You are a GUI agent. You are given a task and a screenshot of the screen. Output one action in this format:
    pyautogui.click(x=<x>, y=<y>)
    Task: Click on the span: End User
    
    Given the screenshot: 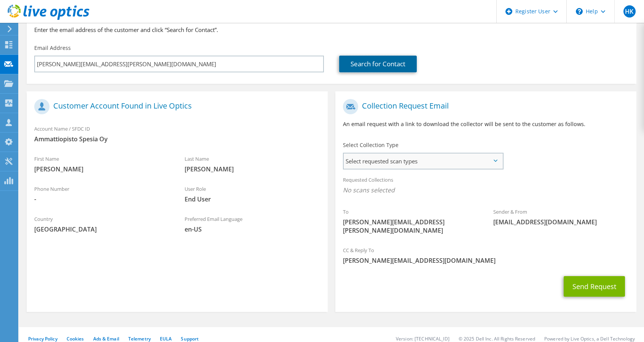 What is the action you would take?
    pyautogui.click(x=252, y=199)
    